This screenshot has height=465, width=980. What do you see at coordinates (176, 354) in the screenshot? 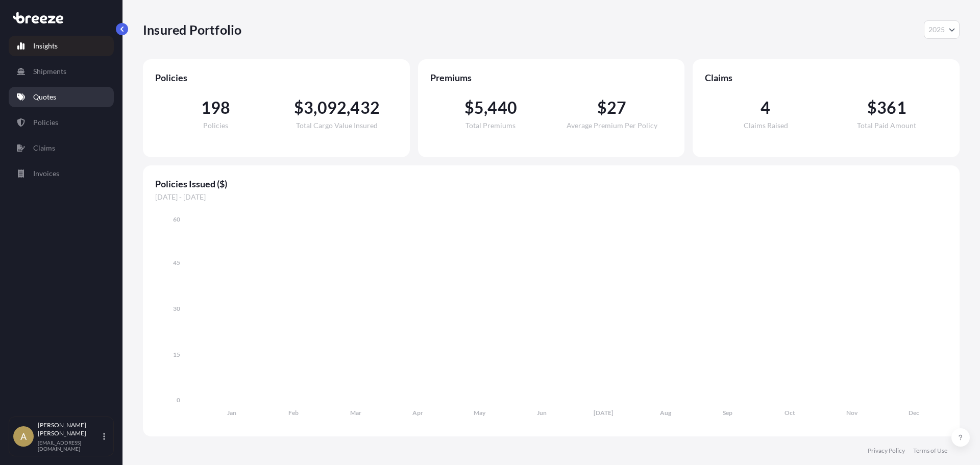
I see `tspan: 15` at bounding box center [176, 354].